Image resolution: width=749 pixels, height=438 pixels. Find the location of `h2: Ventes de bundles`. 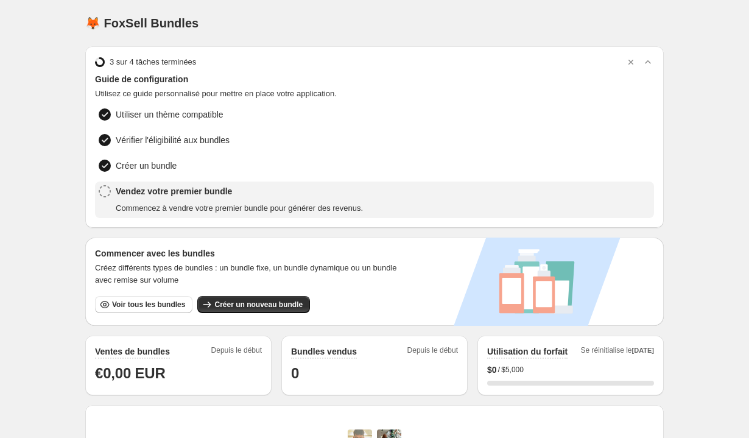

h2: Ventes de bundles is located at coordinates (132, 352).